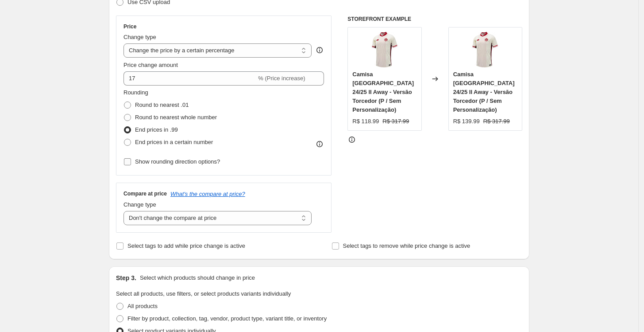  I want to click on span: % (Price increase), so click(282, 78).